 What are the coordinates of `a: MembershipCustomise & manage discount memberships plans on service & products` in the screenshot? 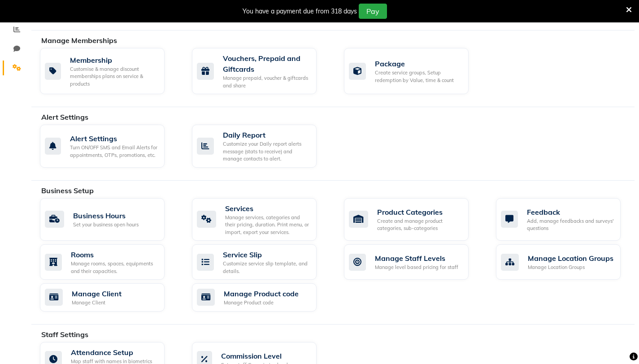 It's located at (109, 71).